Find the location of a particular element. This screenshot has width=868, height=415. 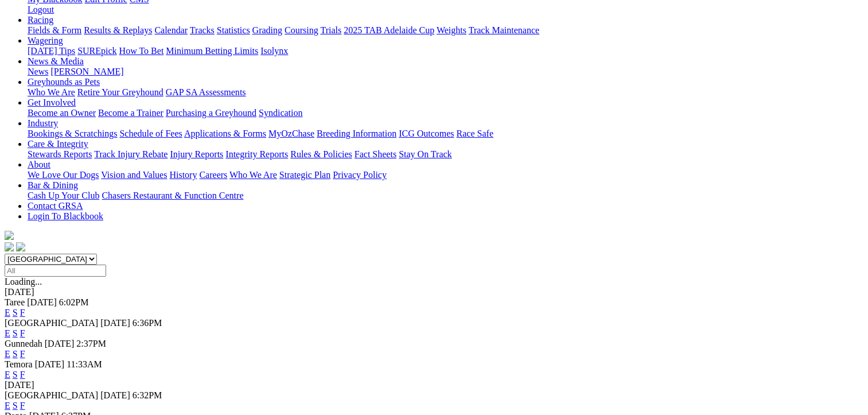

a: Injury Reports is located at coordinates (196, 154).